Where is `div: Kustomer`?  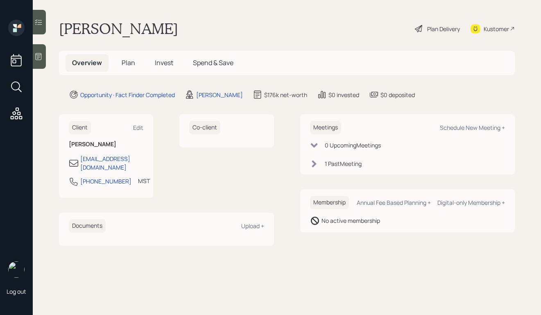 div: Kustomer is located at coordinates (496, 29).